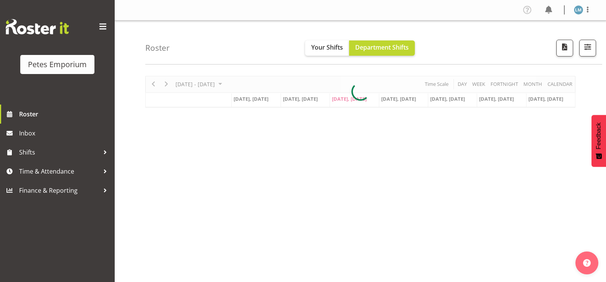  What do you see at coordinates (587, 263) in the screenshot?
I see `img: help-xxl-2.png` at bounding box center [587, 263].